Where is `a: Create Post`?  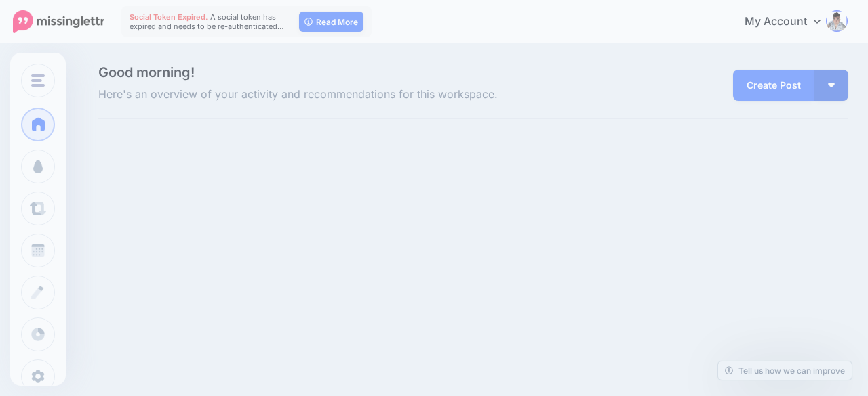 a: Create Post is located at coordinates (774, 86).